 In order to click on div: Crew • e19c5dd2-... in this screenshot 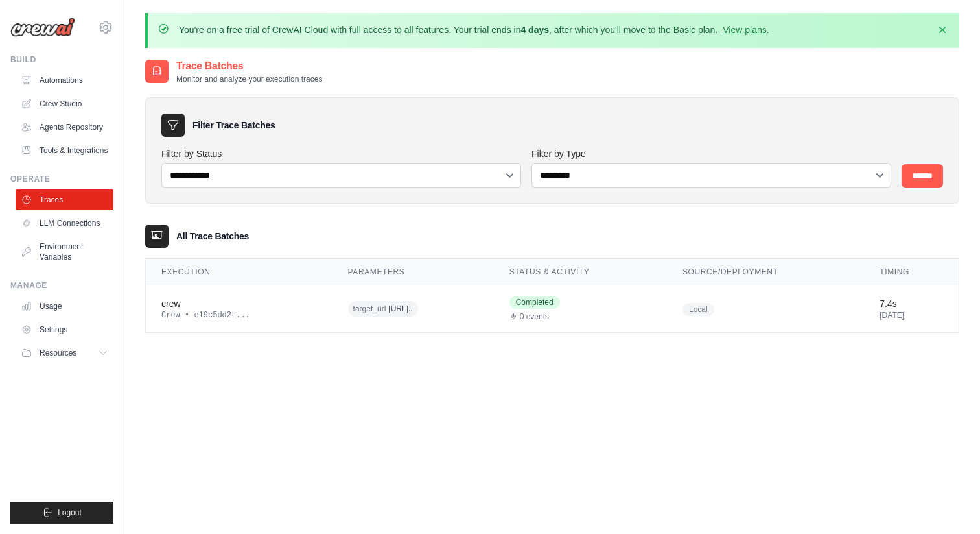, I will do `click(239, 315)`.